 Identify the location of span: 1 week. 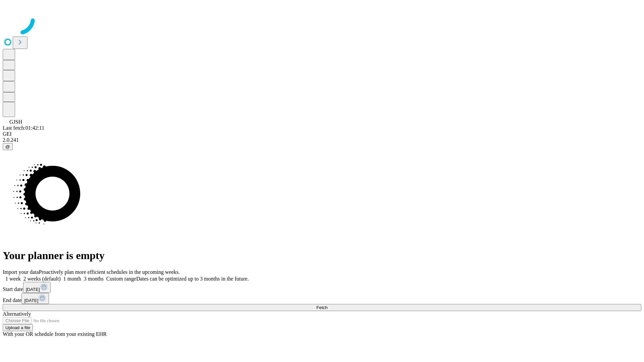
(13, 278).